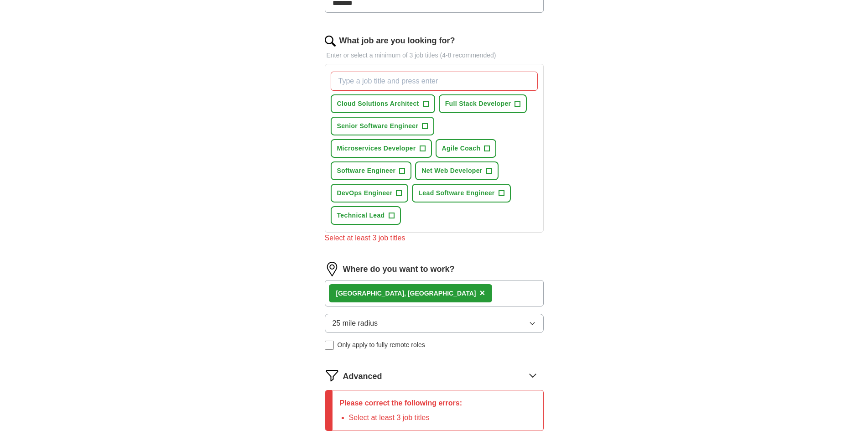 Image resolution: width=868 pixels, height=431 pixels. I want to click on button: DevOps Engineer, so click(369, 193).